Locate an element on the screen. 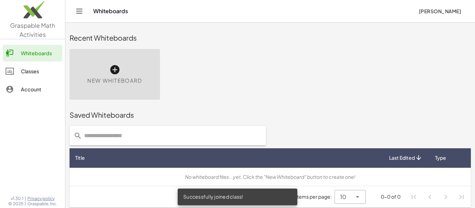  a: Classes is located at coordinates (32, 71).